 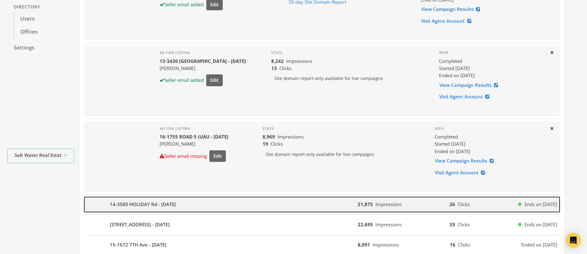 What do you see at coordinates (452, 224) in the screenshot?
I see `b: 33` at bounding box center [452, 224].